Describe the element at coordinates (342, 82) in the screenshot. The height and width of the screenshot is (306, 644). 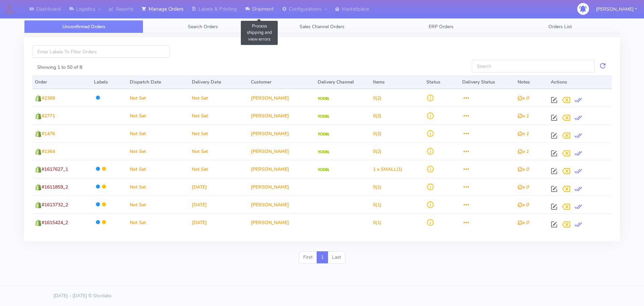
I see `th: Delivery Channel` at that location.